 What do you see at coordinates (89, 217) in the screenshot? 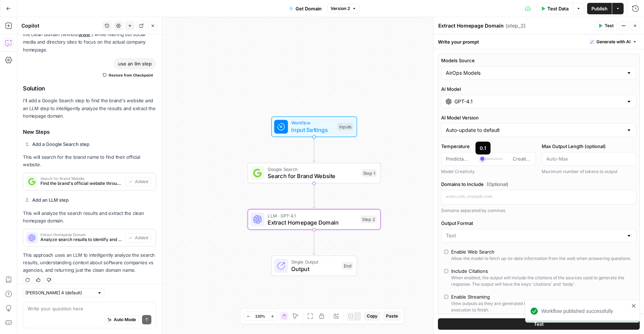
I see `p: This will analyze the search results and extract the clean homepage domain.` at bounding box center [89, 217].